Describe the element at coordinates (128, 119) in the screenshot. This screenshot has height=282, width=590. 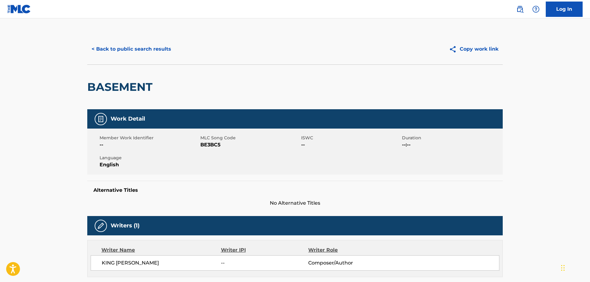
I see `h5: Work Detail` at that location.